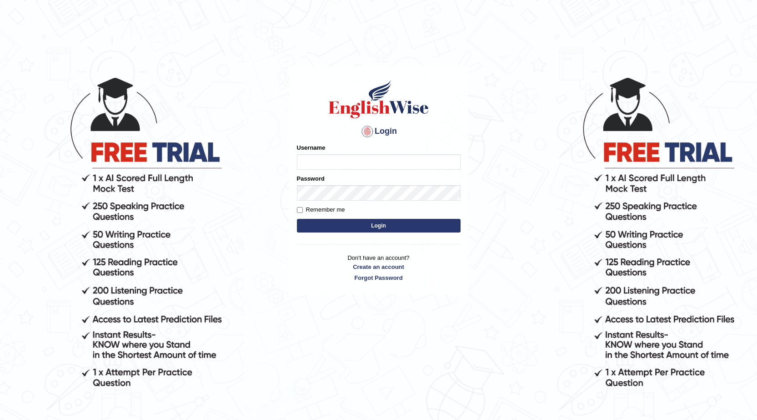 Image resolution: width=757 pixels, height=420 pixels. I want to click on label: Username, so click(311, 147).